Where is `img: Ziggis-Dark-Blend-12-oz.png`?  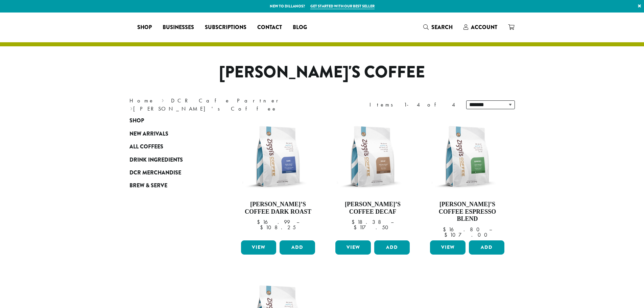
img: Ziggis-Dark-Blend-12-oz.png is located at coordinates (278, 156).